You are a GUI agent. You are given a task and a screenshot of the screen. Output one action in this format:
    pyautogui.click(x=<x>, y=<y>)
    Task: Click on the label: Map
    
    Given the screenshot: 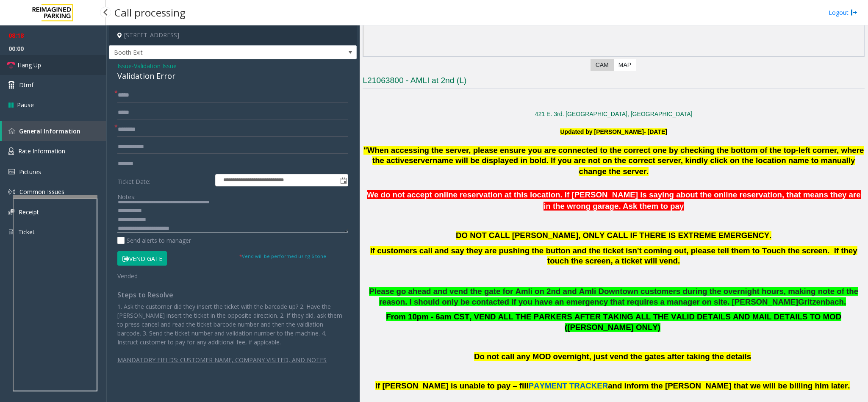 What is the action you would take?
    pyautogui.click(x=625, y=65)
    